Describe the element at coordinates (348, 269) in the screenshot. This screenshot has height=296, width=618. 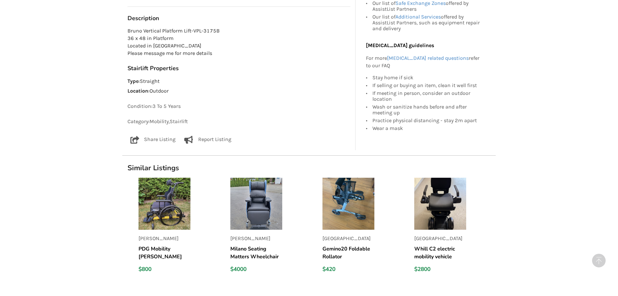
I see `div: $420` at that location.